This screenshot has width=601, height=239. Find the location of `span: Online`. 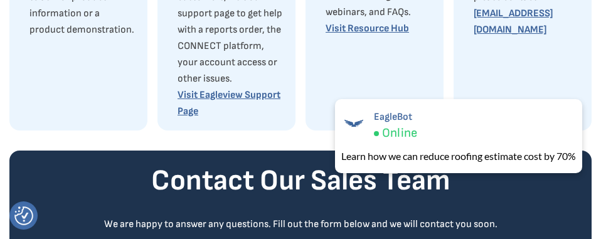

span: Online is located at coordinates (399, 133).